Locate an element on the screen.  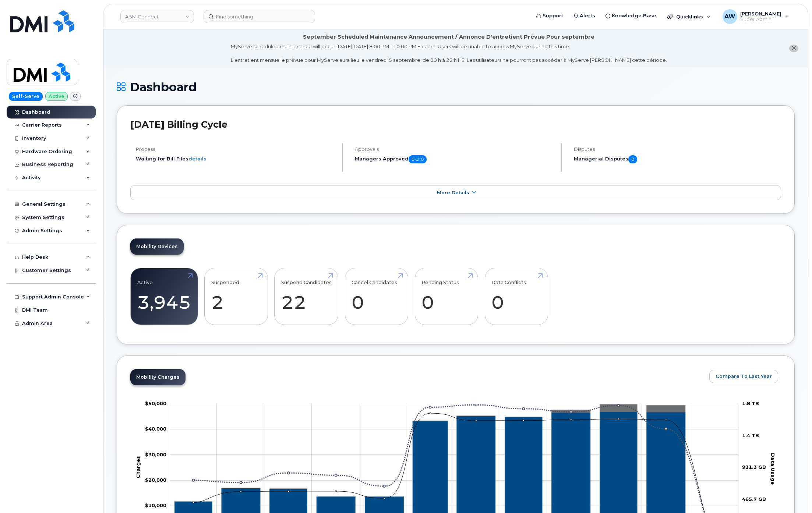
div: September Scheduled Maintenance Announcement / Annonce D'entretient Prévue Pour septembre is located at coordinates (449, 37).